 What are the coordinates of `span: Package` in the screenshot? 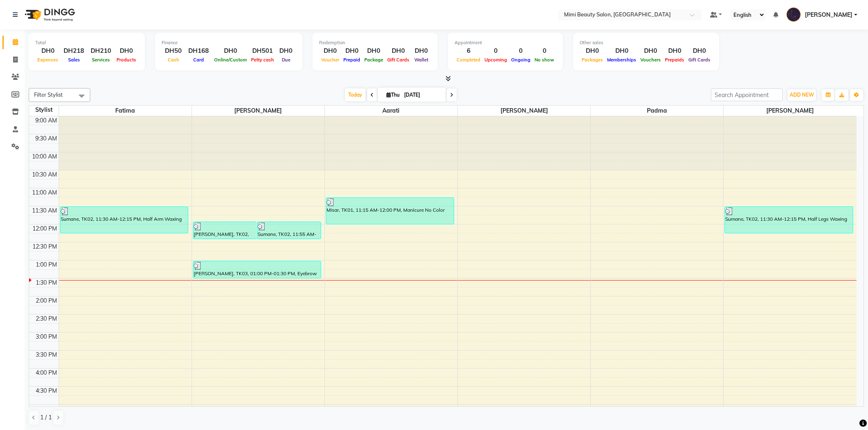 It's located at (373, 60).